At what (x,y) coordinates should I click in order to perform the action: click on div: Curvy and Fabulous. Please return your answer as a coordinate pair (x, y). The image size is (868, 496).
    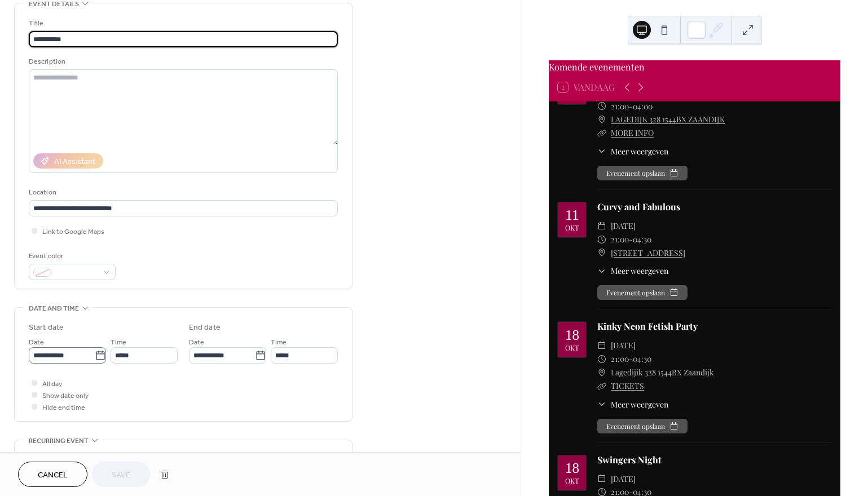
    Looking at the image, I should click on (714, 207).